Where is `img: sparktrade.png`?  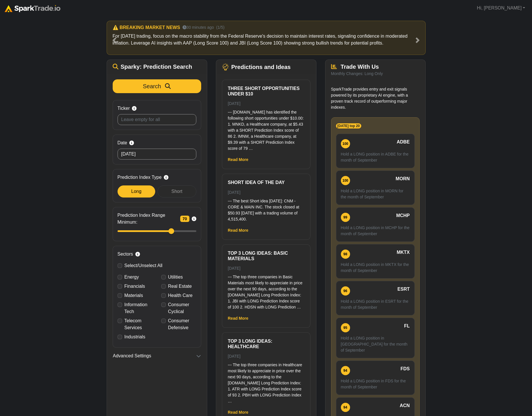
img: sparktrade.png is located at coordinates (32, 9).